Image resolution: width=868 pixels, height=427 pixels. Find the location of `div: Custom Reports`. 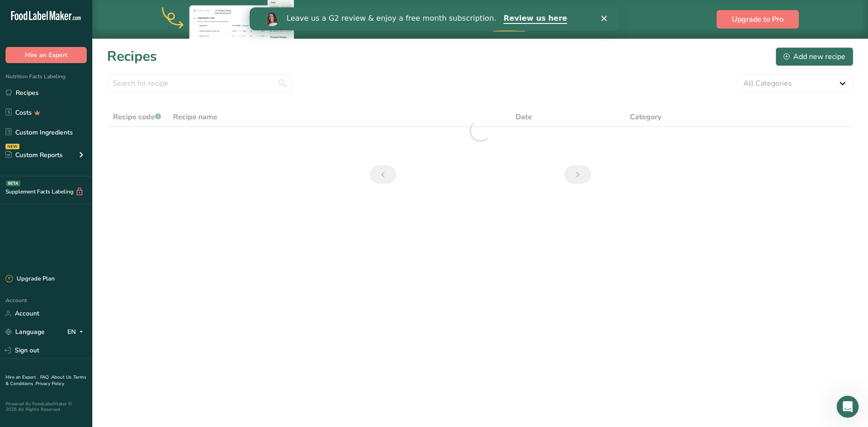

div: Custom Reports is located at coordinates (34, 154).